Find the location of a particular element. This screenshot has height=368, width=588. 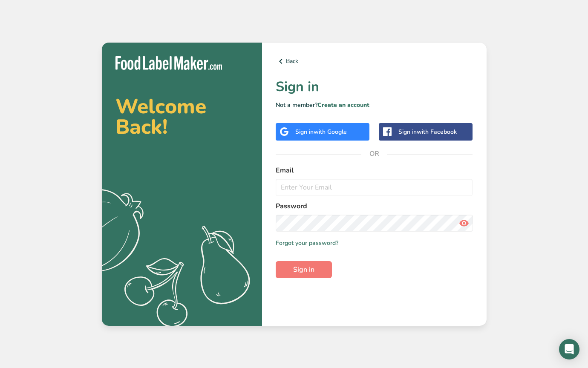

div: Open Intercom Messenger is located at coordinates (569, 350).